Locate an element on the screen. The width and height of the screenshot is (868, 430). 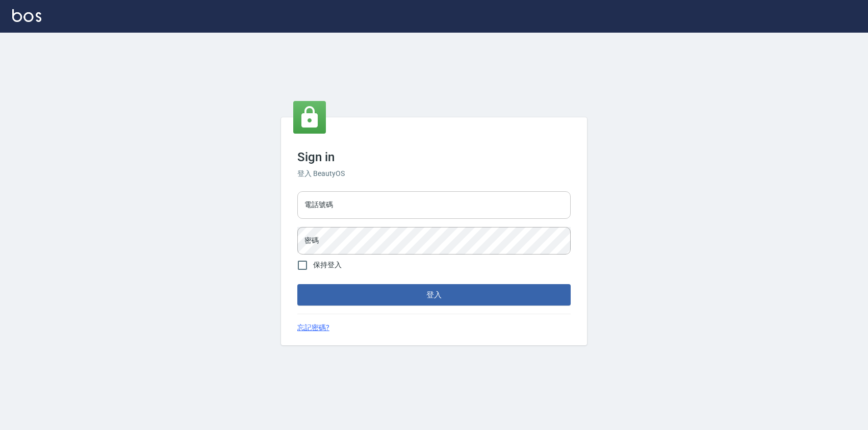
a: 忘記密碼? is located at coordinates (313, 328).